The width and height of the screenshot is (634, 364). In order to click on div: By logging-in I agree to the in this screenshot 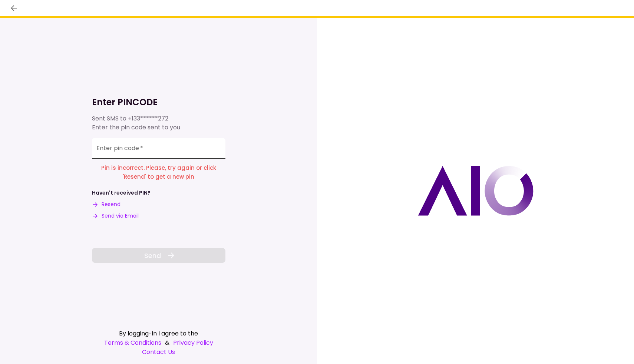, I will do `click(159, 334)`.